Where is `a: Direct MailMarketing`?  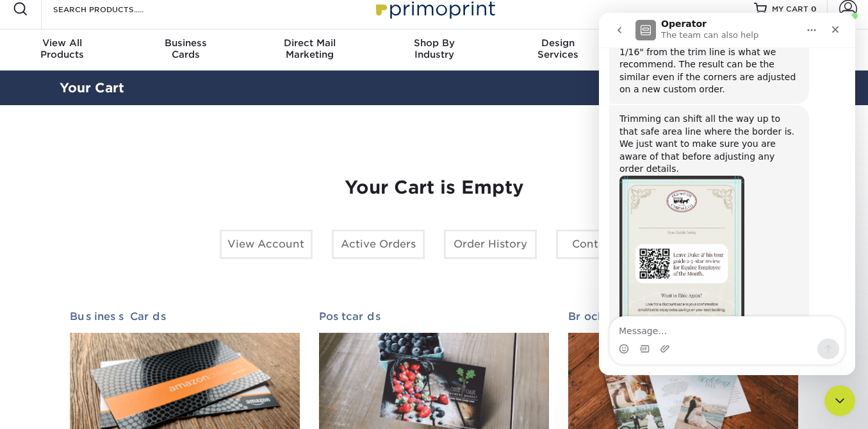 a: Direct MailMarketing is located at coordinates (310, 50).